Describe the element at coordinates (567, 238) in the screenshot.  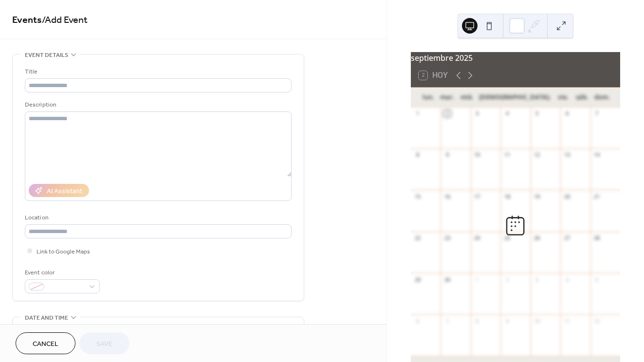
I see `div: 27` at that location.